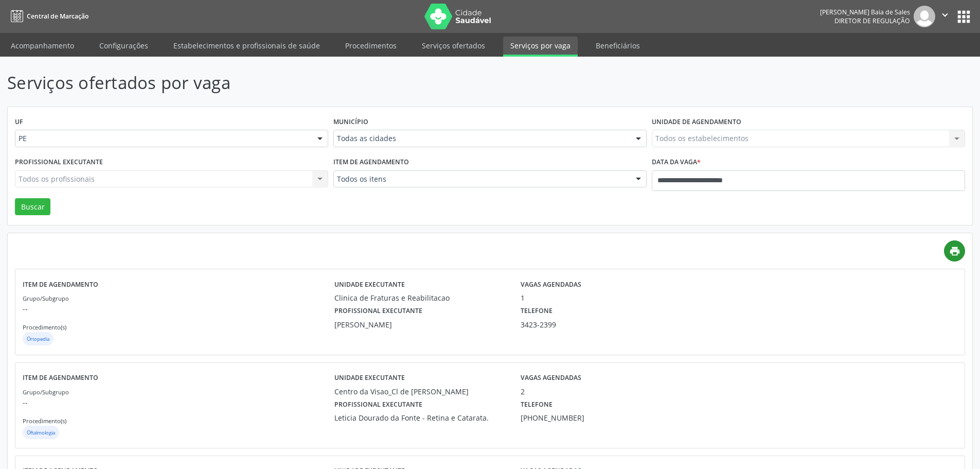  I want to click on label: UF, so click(19, 122).